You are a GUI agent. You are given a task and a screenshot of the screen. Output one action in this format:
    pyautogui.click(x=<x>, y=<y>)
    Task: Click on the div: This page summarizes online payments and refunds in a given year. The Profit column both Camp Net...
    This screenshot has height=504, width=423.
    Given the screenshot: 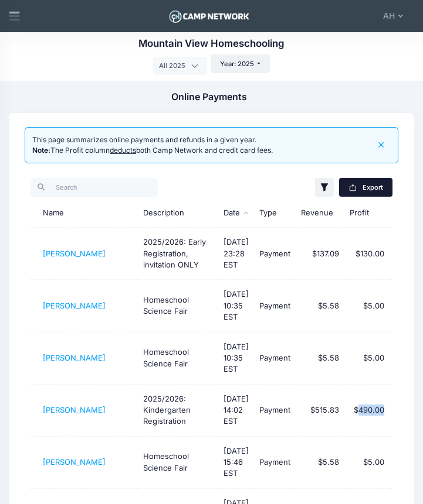 What is the action you would take?
    pyautogui.click(x=153, y=145)
    